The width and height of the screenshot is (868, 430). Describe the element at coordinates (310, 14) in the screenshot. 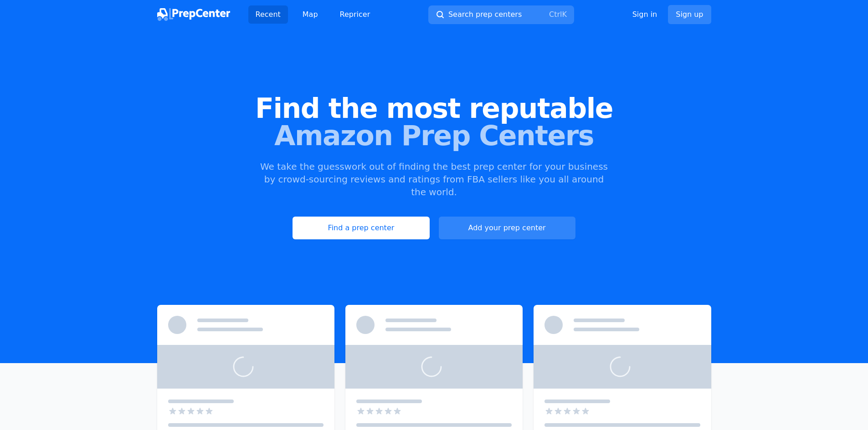

I see `a: Map` at that location.